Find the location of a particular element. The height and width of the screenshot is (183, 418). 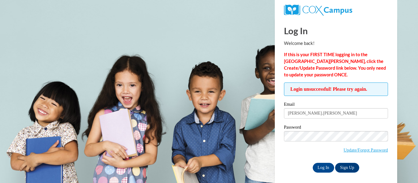

span: Login unsuccessful! Please try again. is located at coordinates (336, 89).